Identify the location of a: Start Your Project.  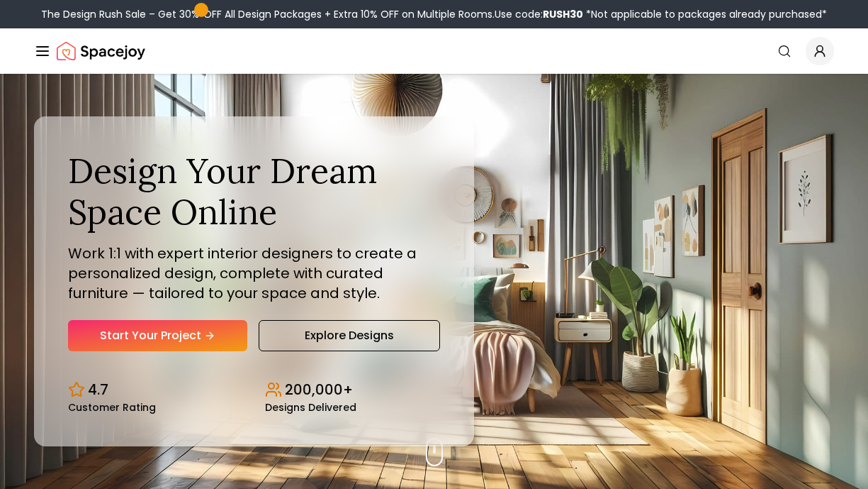
(157, 335).